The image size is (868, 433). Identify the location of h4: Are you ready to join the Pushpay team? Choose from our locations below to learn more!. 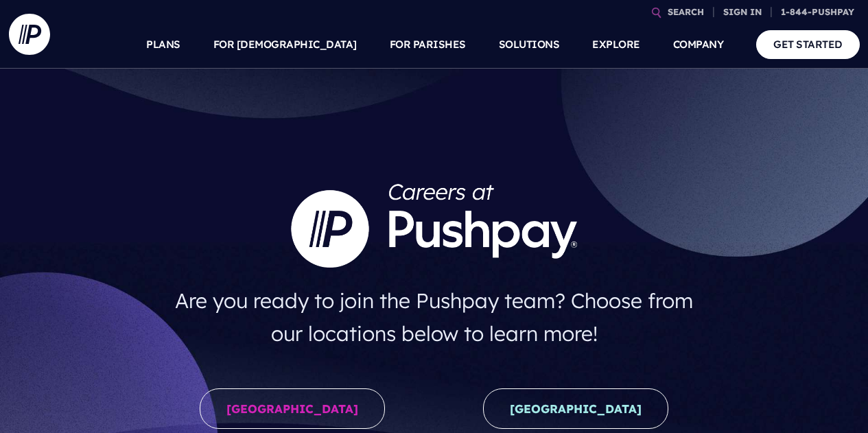
(434, 317).